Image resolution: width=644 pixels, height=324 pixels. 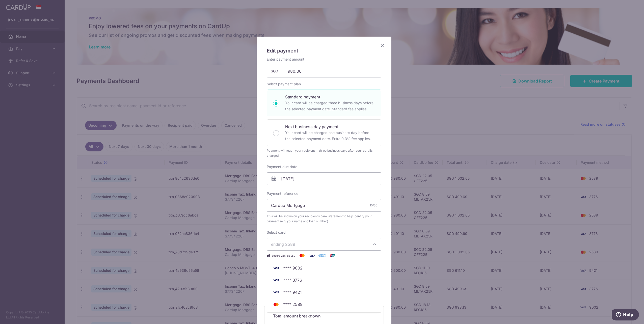 I want to click on p: Your card will be charged three business days before the selected payment date. Standard fee appl..., so click(x=330, y=106).